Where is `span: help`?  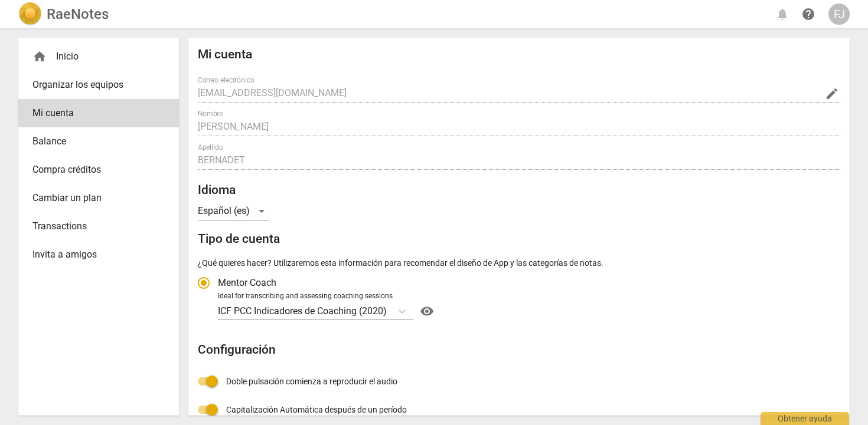 span: help is located at coordinates (808, 14).